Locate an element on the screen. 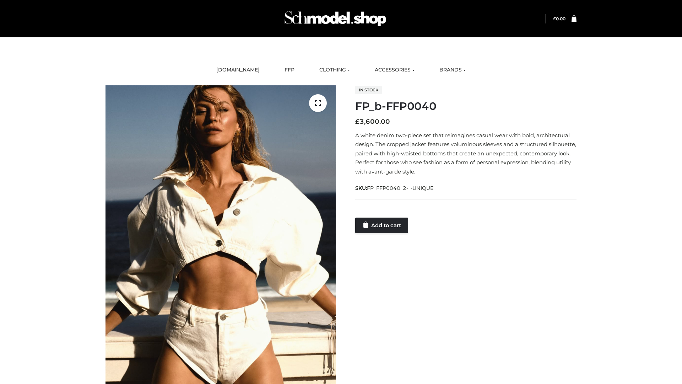  img: Schmodel Admin 964 is located at coordinates (335, 18).